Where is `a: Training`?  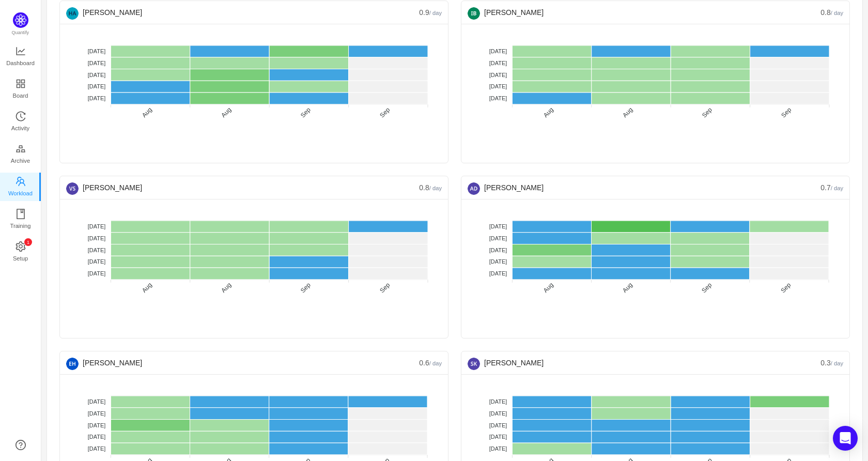
a: Training is located at coordinates (21, 220).